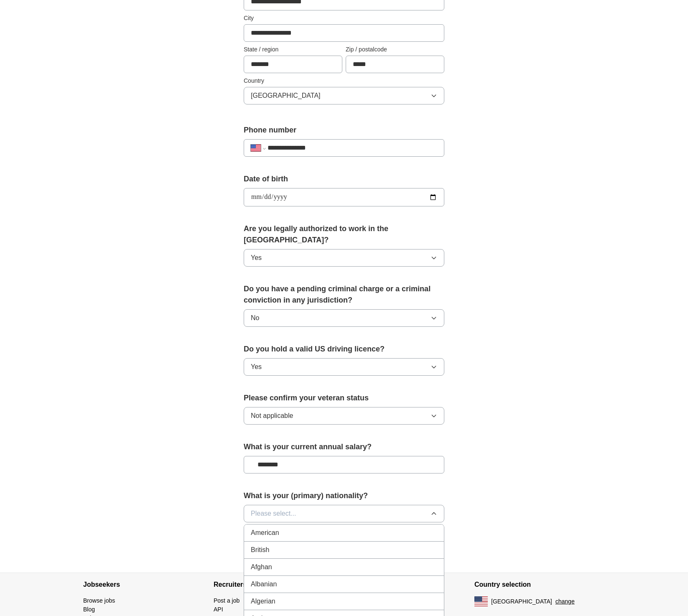  What do you see at coordinates (344, 318) in the screenshot?
I see `button: No` at bounding box center [344, 318].